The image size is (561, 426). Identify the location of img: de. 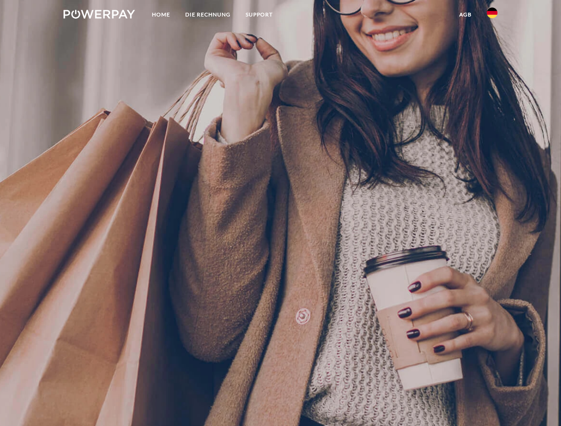
(492, 13).